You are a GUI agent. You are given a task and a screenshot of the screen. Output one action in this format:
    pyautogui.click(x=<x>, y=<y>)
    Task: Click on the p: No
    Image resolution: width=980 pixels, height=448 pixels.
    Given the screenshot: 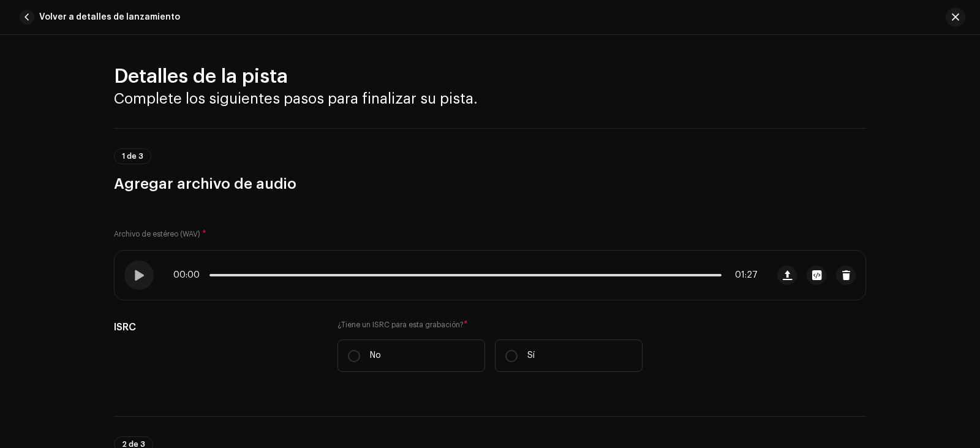 What is the action you would take?
    pyautogui.click(x=375, y=356)
    